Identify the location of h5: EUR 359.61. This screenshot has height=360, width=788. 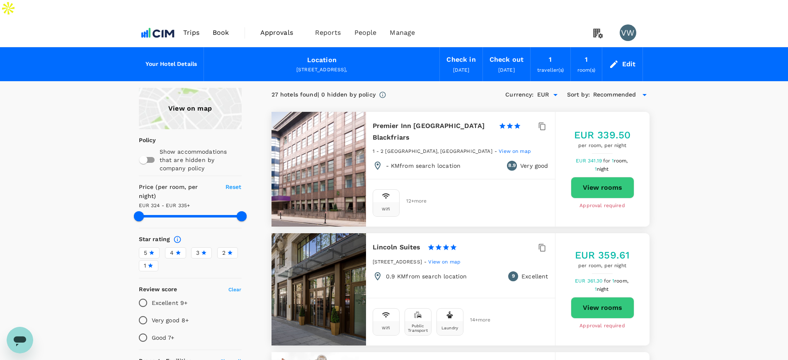
(602, 255).